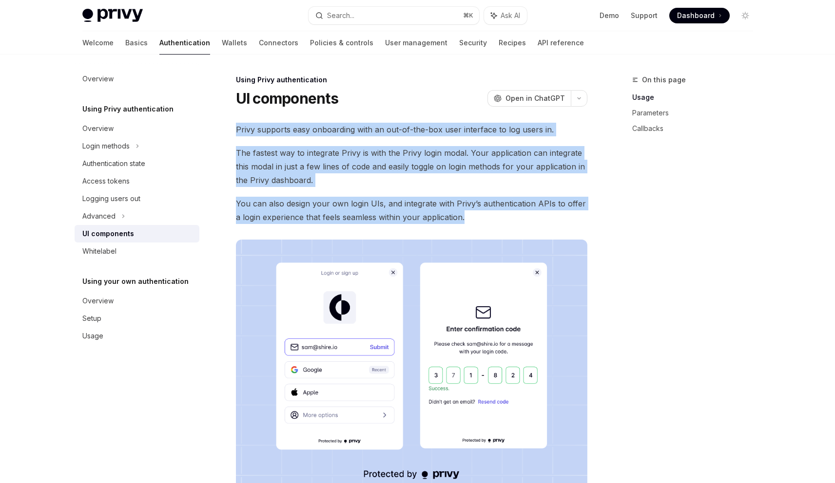 The image size is (835, 483). What do you see at coordinates (137, 319) in the screenshot?
I see `a: Setup` at bounding box center [137, 319].